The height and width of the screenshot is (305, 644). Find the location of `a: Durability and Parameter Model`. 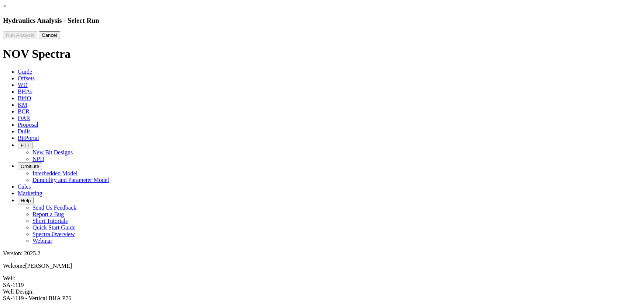

a: Durability and Parameter Model is located at coordinates (71, 180).